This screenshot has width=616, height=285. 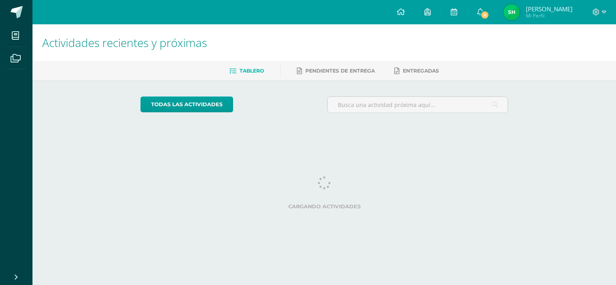 What do you see at coordinates (246, 71) in the screenshot?
I see `a: Tablero` at bounding box center [246, 71].